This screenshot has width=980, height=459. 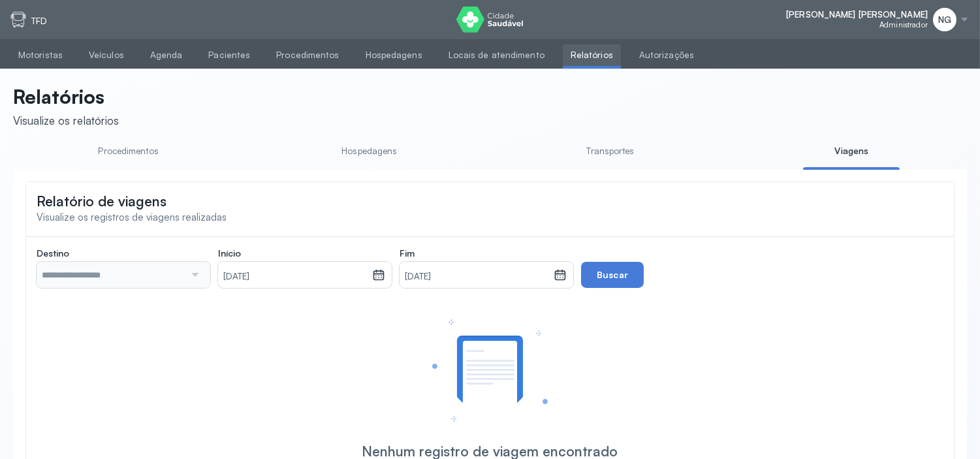 What do you see at coordinates (229, 253) in the screenshot?
I see `span: Início` at bounding box center [229, 253].